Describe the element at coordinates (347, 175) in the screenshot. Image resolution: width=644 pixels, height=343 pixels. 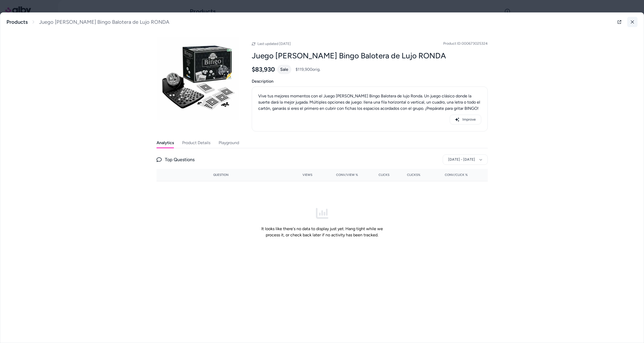
I see `span: Conv/View %` at that location.